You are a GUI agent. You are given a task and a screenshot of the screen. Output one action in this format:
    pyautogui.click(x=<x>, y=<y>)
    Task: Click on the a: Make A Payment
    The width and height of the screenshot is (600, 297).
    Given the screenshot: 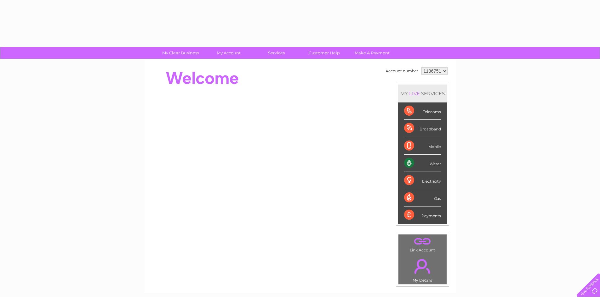 What is the action you would take?
    pyautogui.click(x=372, y=53)
    